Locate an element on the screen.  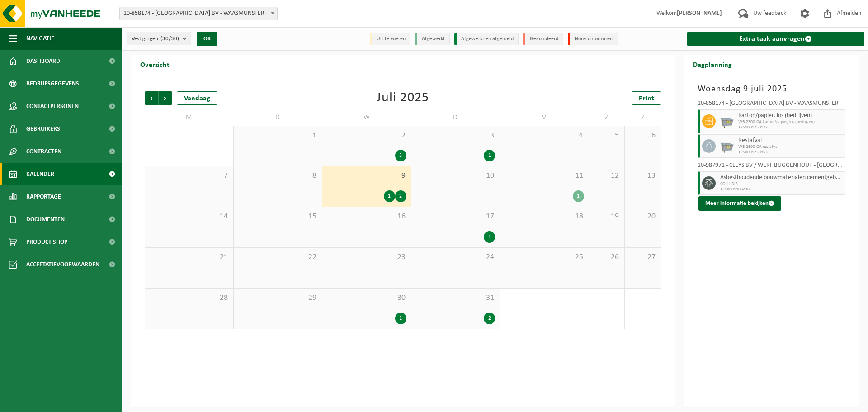
span: Vestigingen is located at coordinates (155, 39).